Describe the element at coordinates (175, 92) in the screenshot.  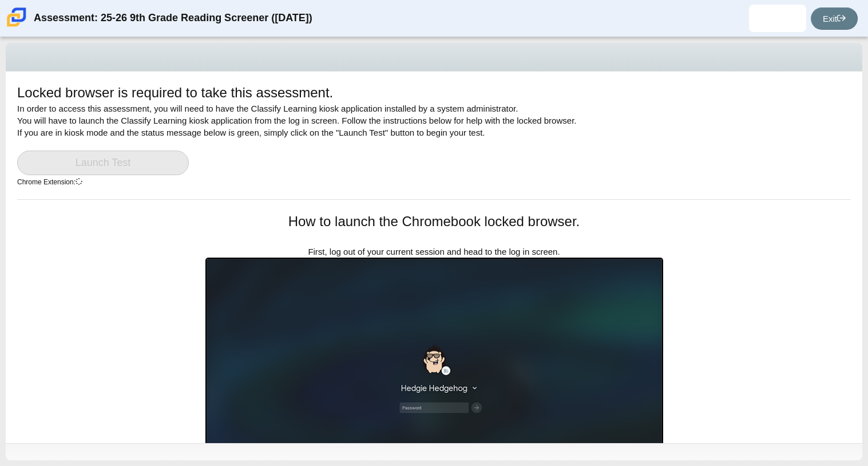
I see `h1: Locked browser is required to take this assessment.` at that location.